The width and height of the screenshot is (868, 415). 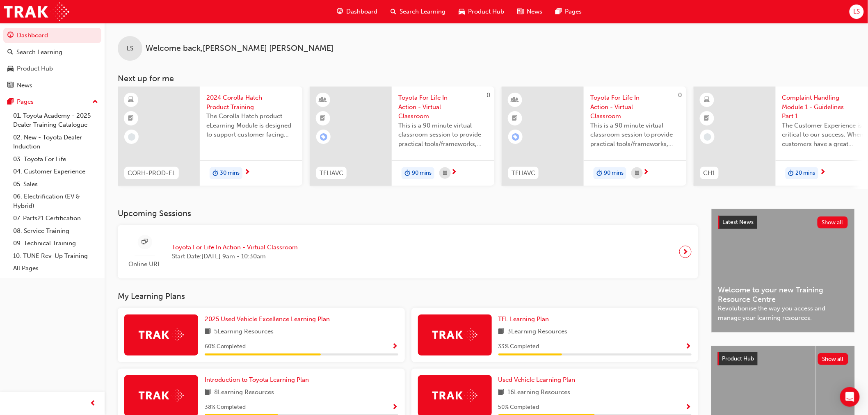 What do you see at coordinates (635, 135) in the screenshot?
I see `span: This is a 90 minute virtual classroom session to provide practical tools/frameworks, behaviours a...` at bounding box center [635, 135].